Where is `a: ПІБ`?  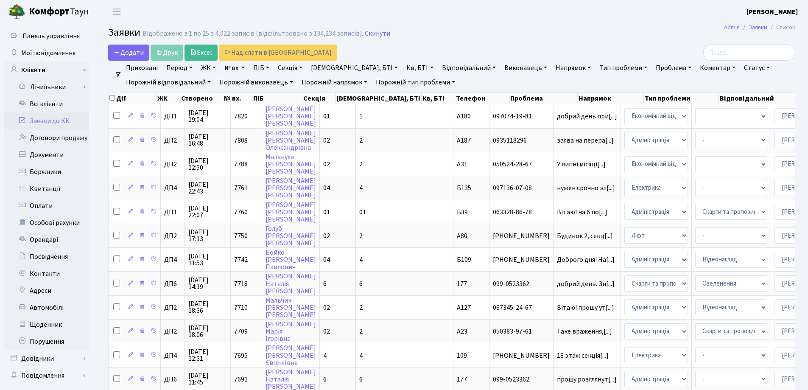
a: ПІБ is located at coordinates (261, 68).